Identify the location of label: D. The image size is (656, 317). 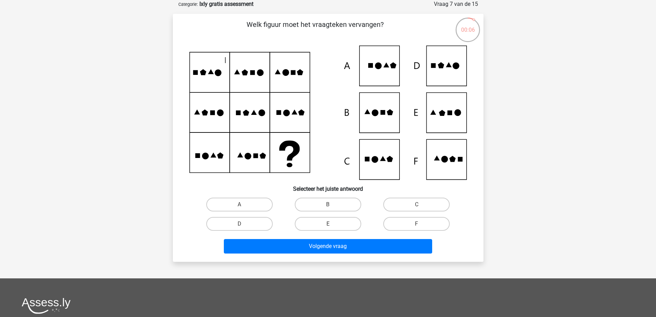
(239, 224).